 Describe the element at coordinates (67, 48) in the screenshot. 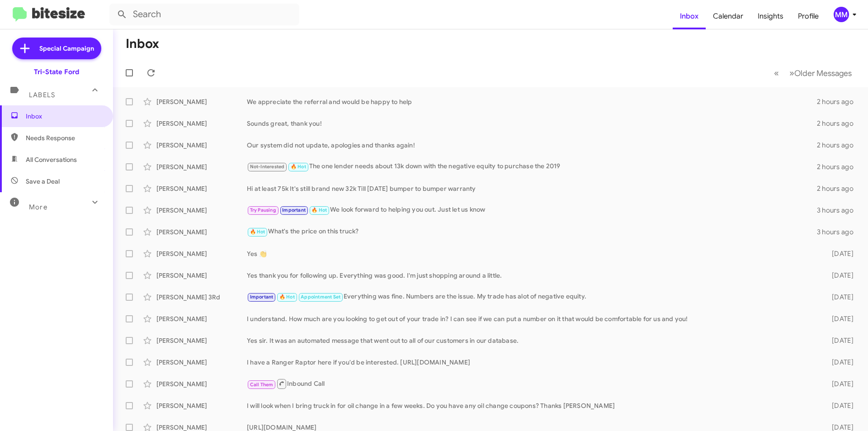

I see `span: Special Campaign` at that location.